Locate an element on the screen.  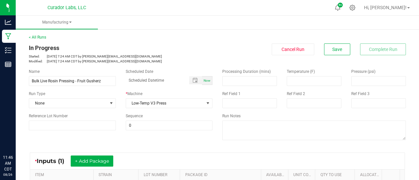
input: Scheduled Datetime is located at coordinates (154, 80).